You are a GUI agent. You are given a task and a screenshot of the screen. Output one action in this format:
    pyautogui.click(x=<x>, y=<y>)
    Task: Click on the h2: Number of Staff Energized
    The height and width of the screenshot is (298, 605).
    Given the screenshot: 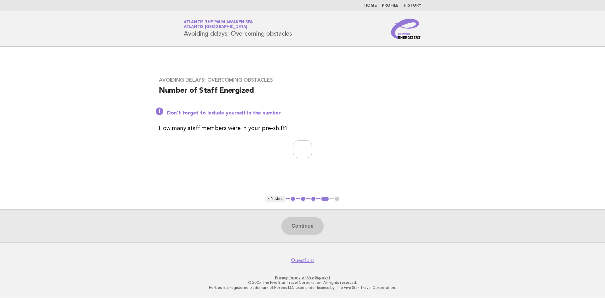 What is the action you would take?
    pyautogui.click(x=303, y=93)
    